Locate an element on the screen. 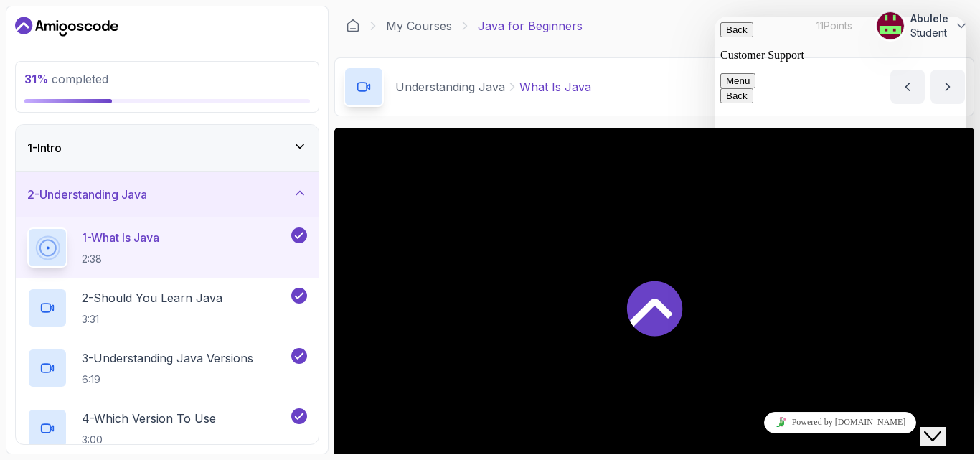  p: Java for Beginners is located at coordinates (530, 26).